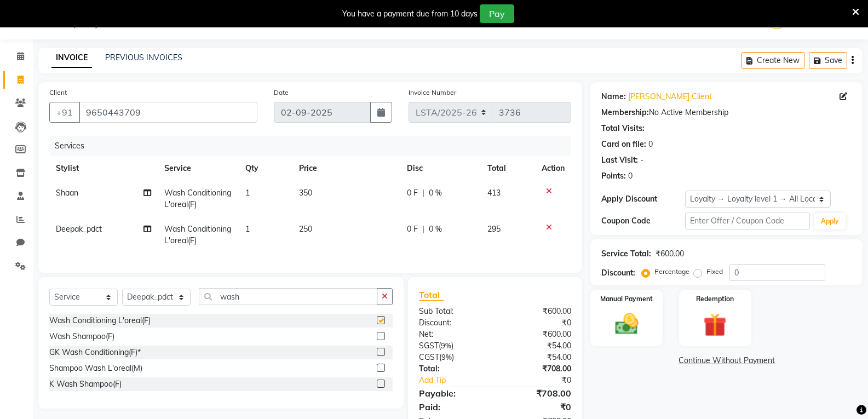 The height and width of the screenshot is (419, 868). Describe the element at coordinates (494, 192) in the screenshot. I see `span: 413` at that location.